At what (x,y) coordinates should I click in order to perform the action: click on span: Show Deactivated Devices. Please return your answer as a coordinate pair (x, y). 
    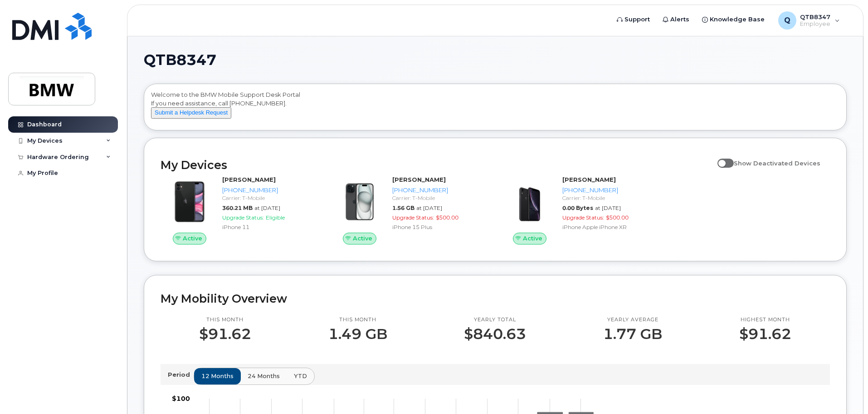
    Looking at the image, I should click on (777, 163).